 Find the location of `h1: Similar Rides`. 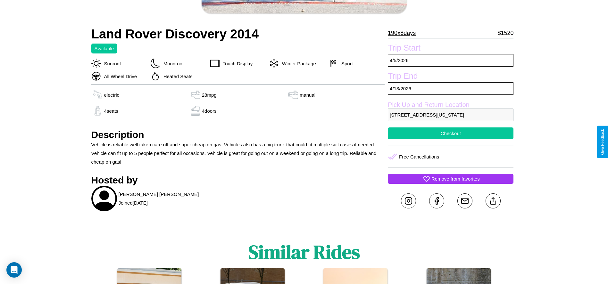

h1: Similar Rides is located at coordinates (304, 252).